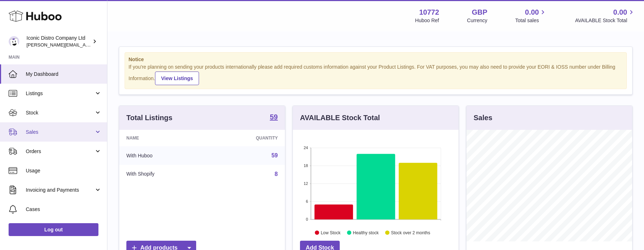 This screenshot has height=250, width=644. I want to click on text: Healthy stock, so click(365, 232).